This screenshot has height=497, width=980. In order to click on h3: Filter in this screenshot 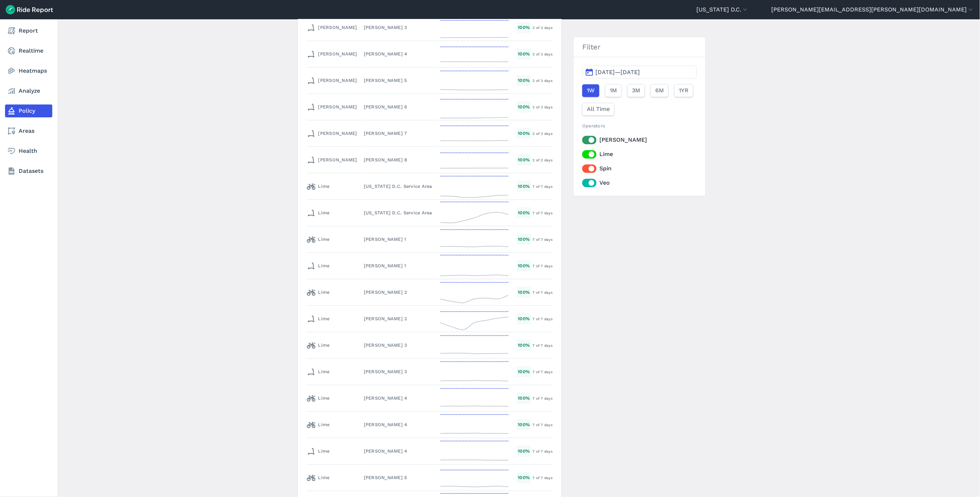, I will do `click(639, 47)`.